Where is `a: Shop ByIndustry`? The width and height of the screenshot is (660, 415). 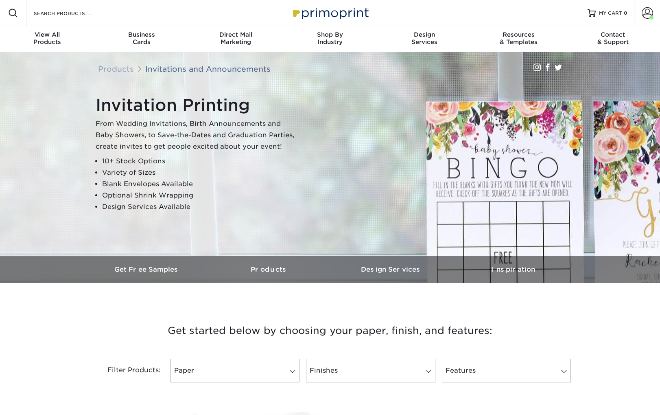 a: Shop ByIndustry is located at coordinates (330, 39).